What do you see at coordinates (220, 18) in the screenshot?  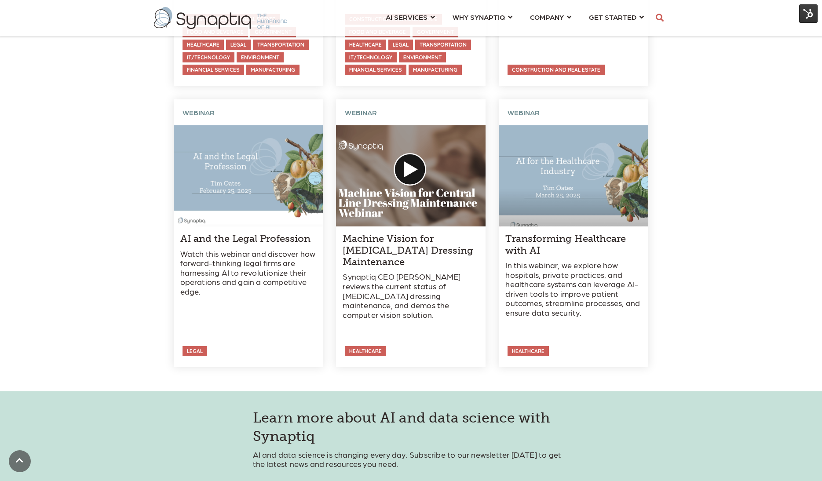 I see `a: synaptiq logo-2` at bounding box center [220, 18].